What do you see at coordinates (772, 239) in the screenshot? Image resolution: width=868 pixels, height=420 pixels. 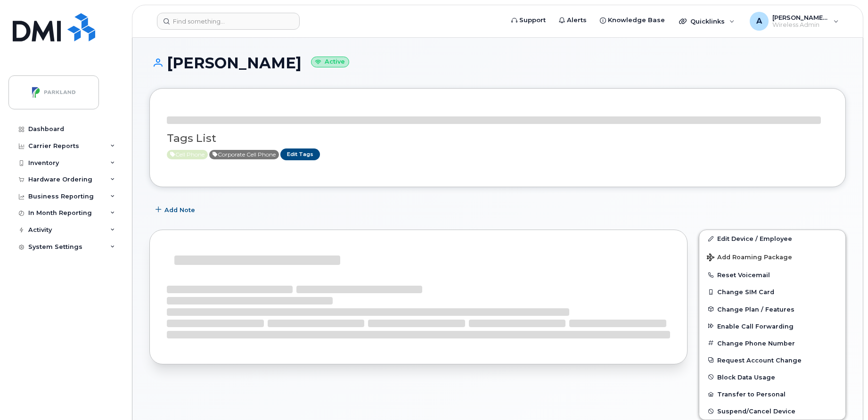 I see `a: Edit Device / Employee` at bounding box center [772, 239].